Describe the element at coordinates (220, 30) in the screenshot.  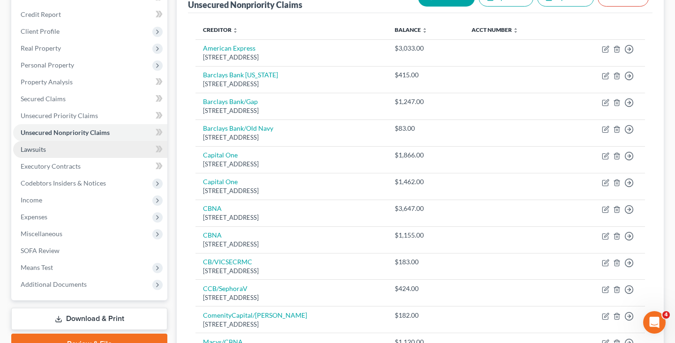
I see `a: Creditor unfold_more` at that location.